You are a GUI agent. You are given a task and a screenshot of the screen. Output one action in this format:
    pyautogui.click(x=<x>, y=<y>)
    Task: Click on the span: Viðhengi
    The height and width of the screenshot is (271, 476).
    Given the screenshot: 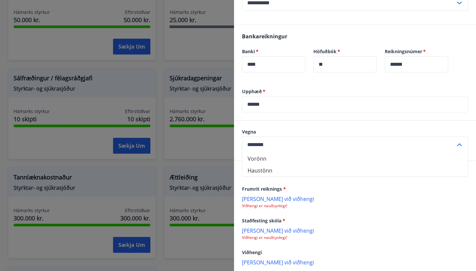 What is the action you would take?
    pyautogui.click(x=252, y=252)
    